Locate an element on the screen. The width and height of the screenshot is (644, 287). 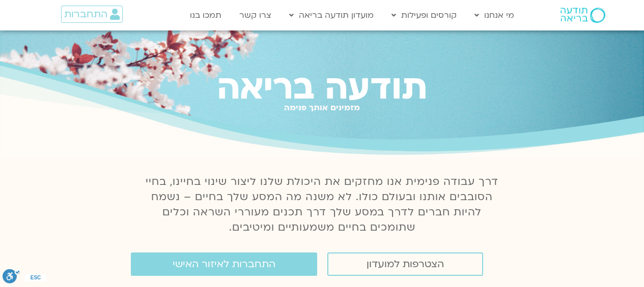
a: מי אנחנו is located at coordinates (494, 15).